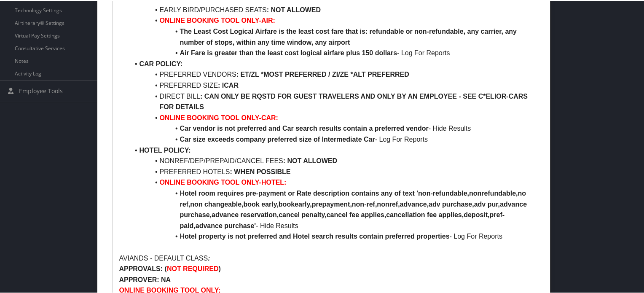  I want to click on strong: The Least Cost Logical Airfare is the least cost fare that is: refundable or non-refundable, any ..., so click(349, 36).